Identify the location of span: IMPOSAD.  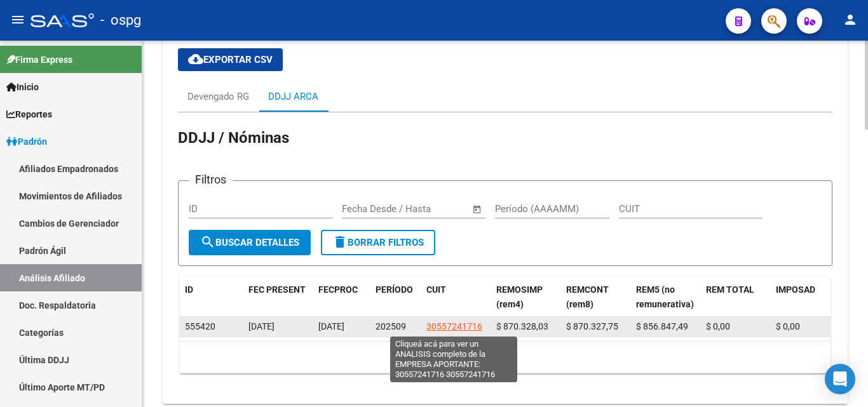
(795, 290).